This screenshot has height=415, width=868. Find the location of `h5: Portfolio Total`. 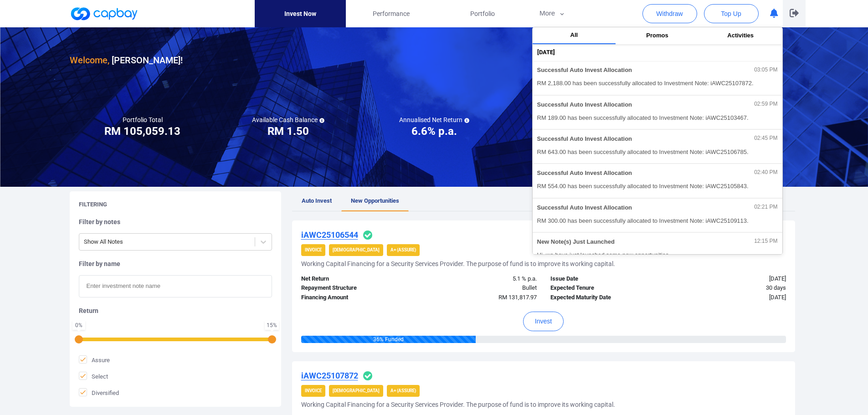

h5: Portfolio Total is located at coordinates (142, 120).